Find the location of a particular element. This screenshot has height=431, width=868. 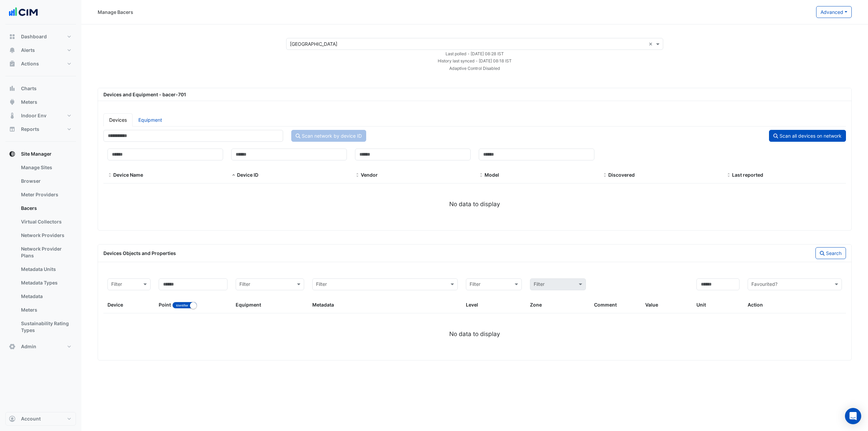

div: Manage Bacers is located at coordinates (116, 12).